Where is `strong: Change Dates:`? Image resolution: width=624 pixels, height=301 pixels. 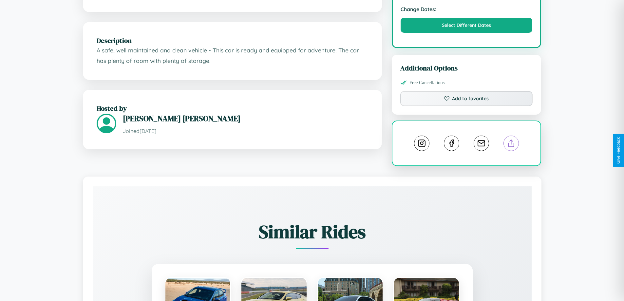 strong: Change Dates: is located at coordinates (466, 9).